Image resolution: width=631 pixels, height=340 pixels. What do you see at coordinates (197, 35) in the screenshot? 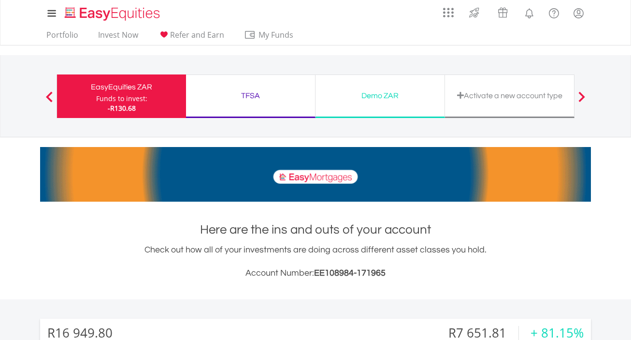
I see `span: Refer and Earn` at bounding box center [197, 35].